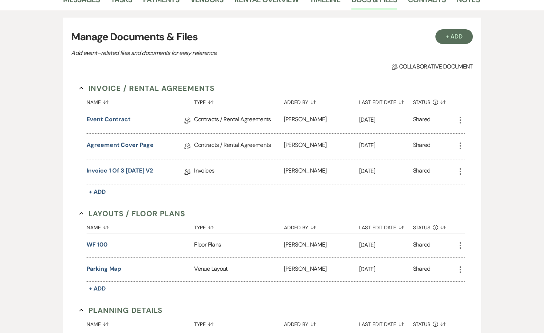 The width and height of the screenshot is (544, 333). I want to click on p: Add event–related files and documents for easy reference., so click(199, 53).